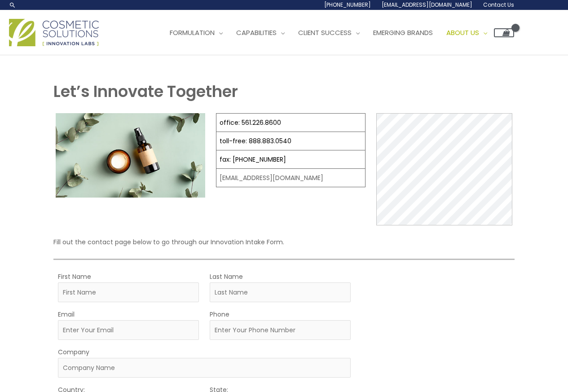 This screenshot has width=568, height=392. What do you see at coordinates (196, 33) in the screenshot?
I see `a: Formulation` at bounding box center [196, 33].